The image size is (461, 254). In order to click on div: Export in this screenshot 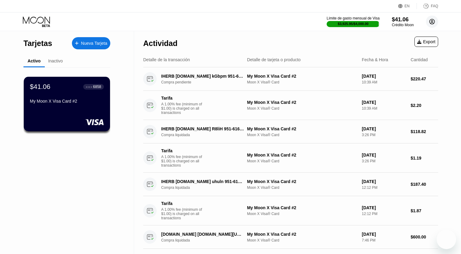, I will do `click(427, 42)`.